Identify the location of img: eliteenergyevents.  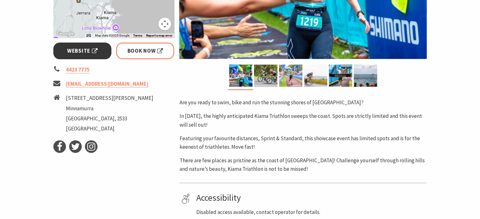
(290, 76).